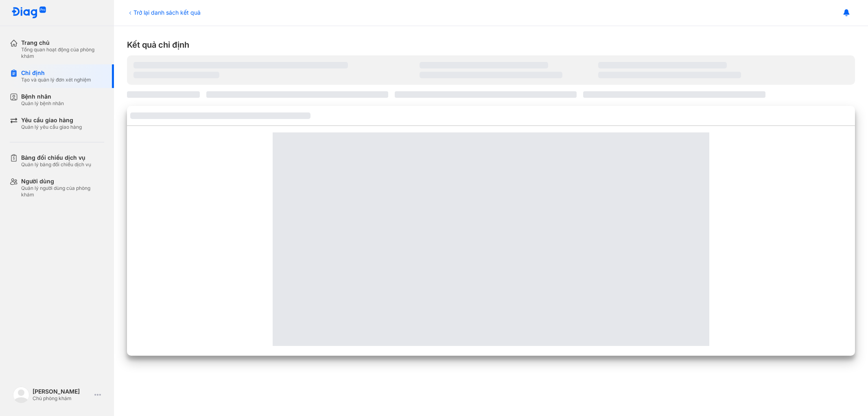  Describe the element at coordinates (63, 53) in the screenshot. I see `div: Tổng quan hoạt động của phòng khám` at that location.